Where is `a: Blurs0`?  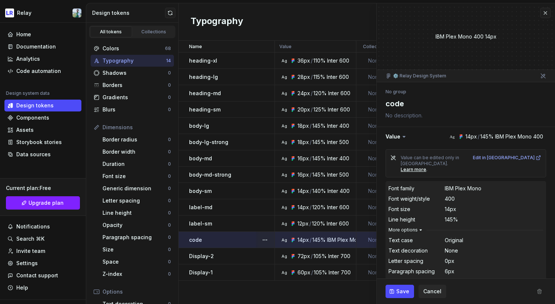
a: Blurs0 is located at coordinates (132, 110).